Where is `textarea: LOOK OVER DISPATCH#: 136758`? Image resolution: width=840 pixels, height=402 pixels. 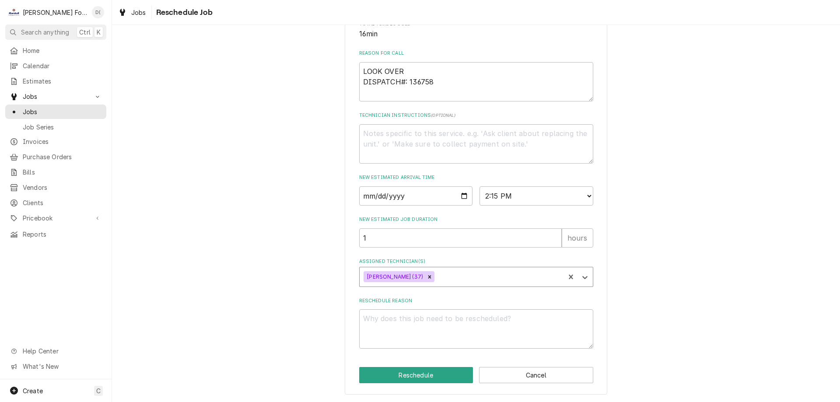
textarea: LOOK OVER DISPATCH#: 136758 is located at coordinates (476, 82).